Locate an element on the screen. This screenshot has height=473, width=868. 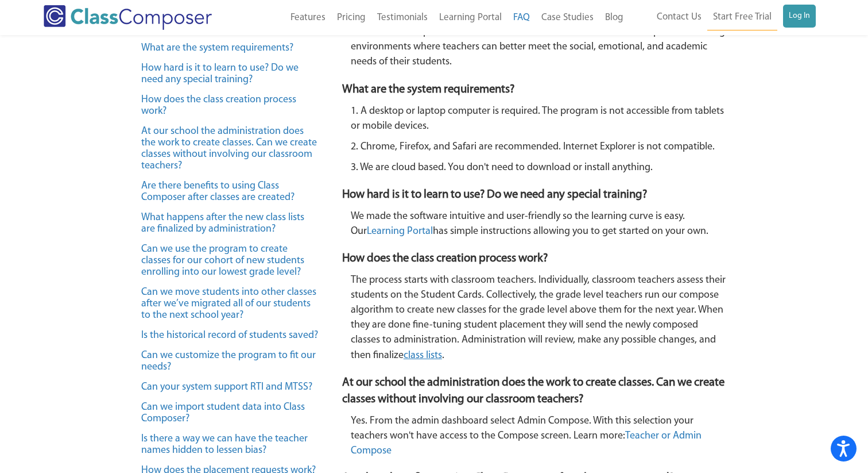
a: Can we use the program to create classes for our cohort of new students enrolling into our lowest... is located at coordinates (223, 260).